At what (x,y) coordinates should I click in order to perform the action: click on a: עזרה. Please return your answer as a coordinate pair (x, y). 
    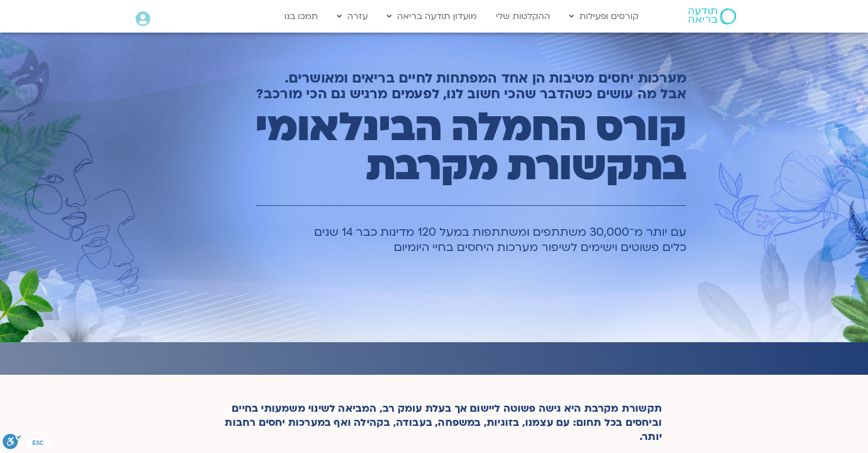
    Looking at the image, I should click on (352, 17).